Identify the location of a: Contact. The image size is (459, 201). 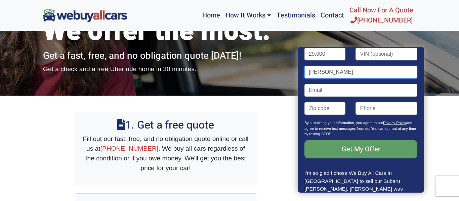
(333, 15).